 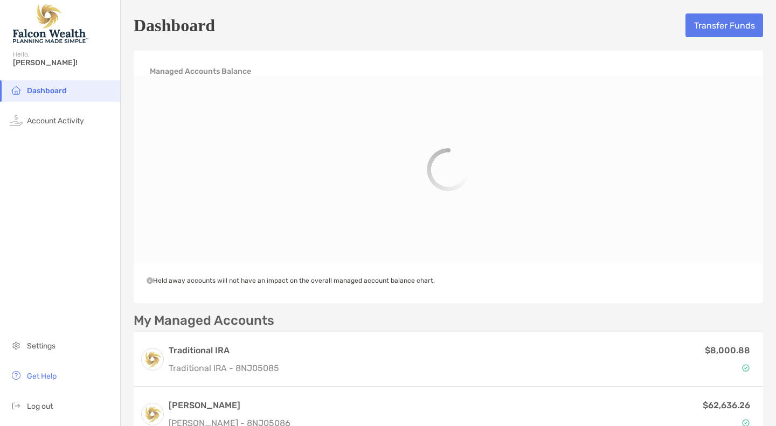 I want to click on button: Transfer Funds, so click(x=724, y=25).